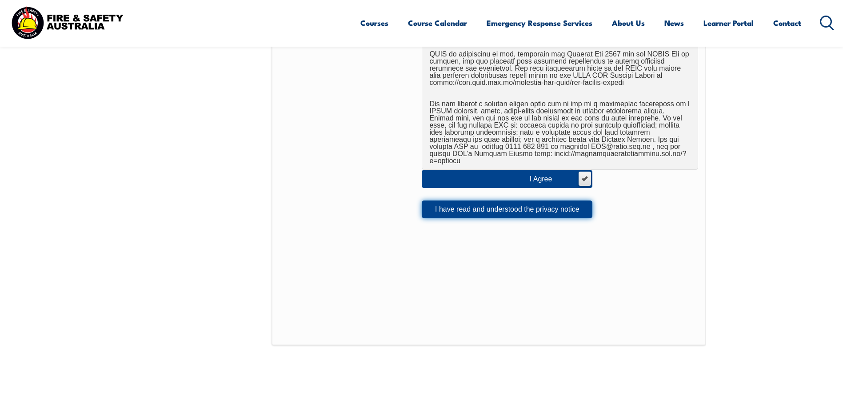 The width and height of the screenshot is (843, 409). Describe the element at coordinates (728, 23) in the screenshot. I see `a: Learner Portal` at that location.